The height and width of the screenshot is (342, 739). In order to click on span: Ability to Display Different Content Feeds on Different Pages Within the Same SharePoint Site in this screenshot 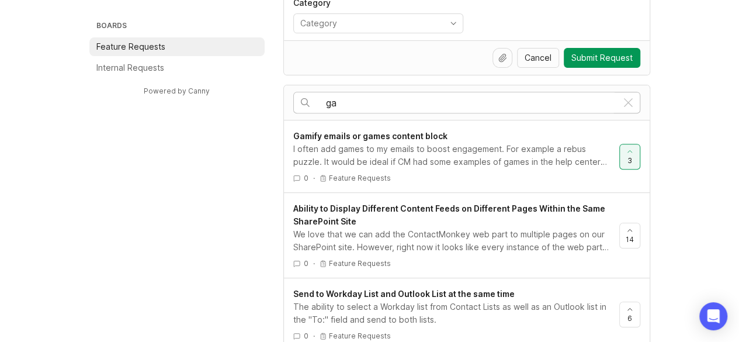, I will do `click(449, 214)`.